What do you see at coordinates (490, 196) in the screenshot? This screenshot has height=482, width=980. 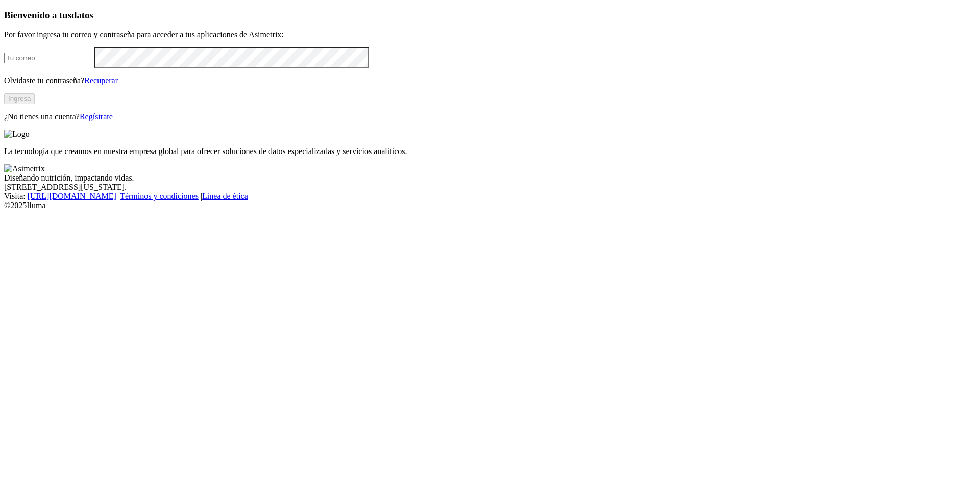 I see `div: Visita : | |` at bounding box center [490, 196].